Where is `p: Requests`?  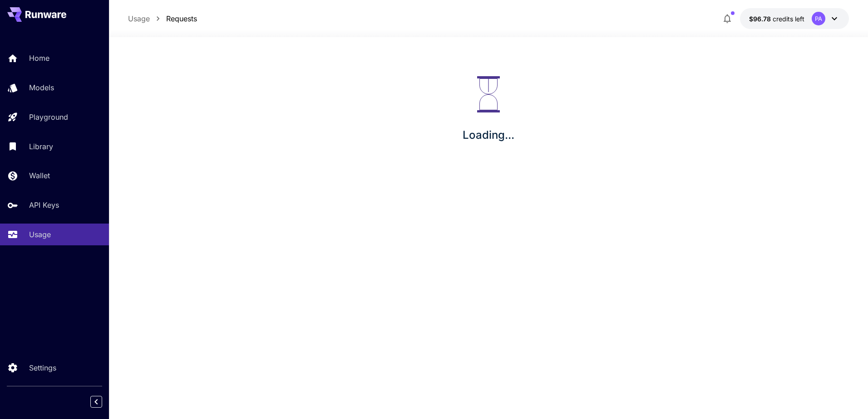 p: Requests is located at coordinates (181, 19).